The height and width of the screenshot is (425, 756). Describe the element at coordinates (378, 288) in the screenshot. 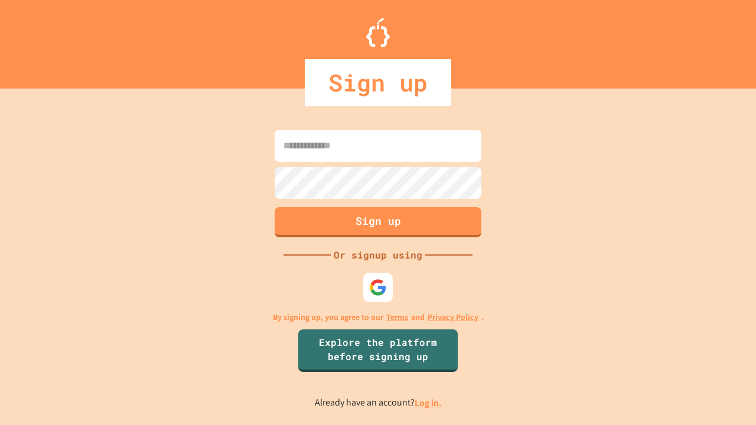

I see `img: google-icon.svg` at that location.